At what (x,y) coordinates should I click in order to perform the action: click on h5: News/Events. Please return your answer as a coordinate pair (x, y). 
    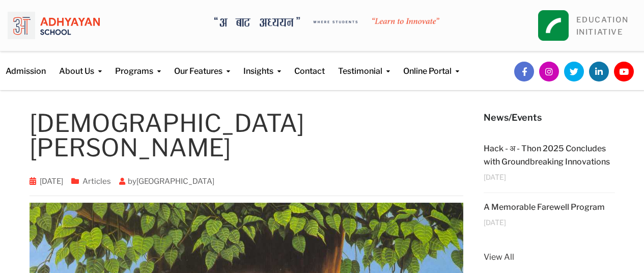
    Looking at the image, I should click on (549, 118).